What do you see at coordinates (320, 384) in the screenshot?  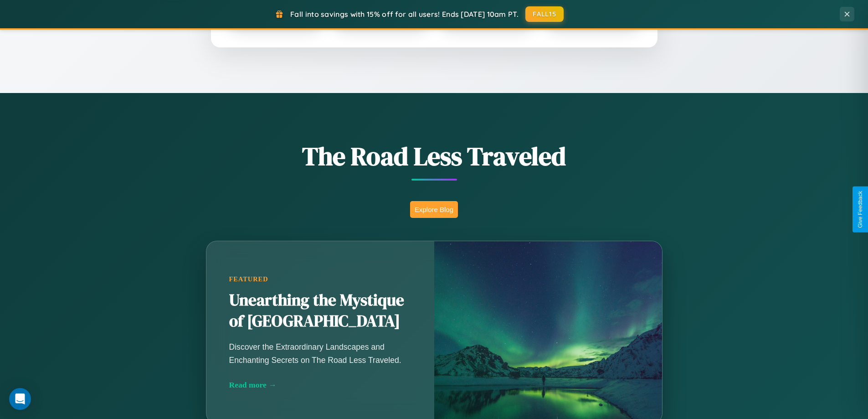 I see `div: Read more →` at bounding box center [320, 384].